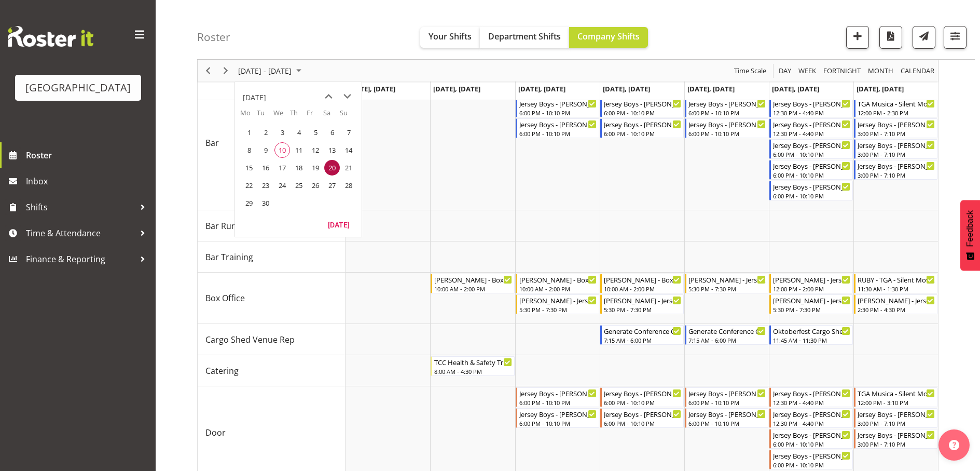 This screenshot has width=980, height=471. I want to click on span: Roster, so click(88, 155).